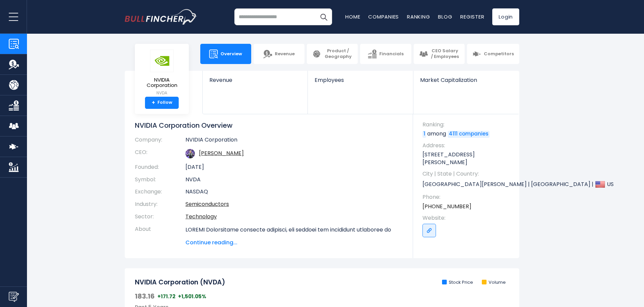  What do you see at coordinates (201, 216) in the screenshot?
I see `a: Technology` at bounding box center [201, 216].